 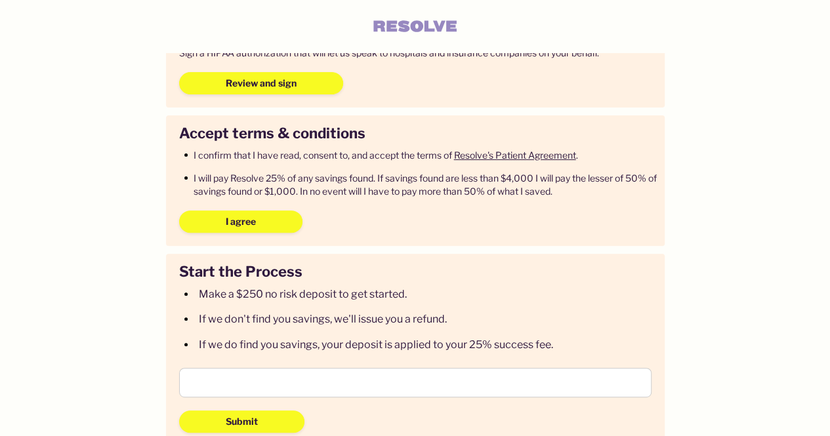 I want to click on h5: Accept terms & conditions, so click(x=272, y=133).